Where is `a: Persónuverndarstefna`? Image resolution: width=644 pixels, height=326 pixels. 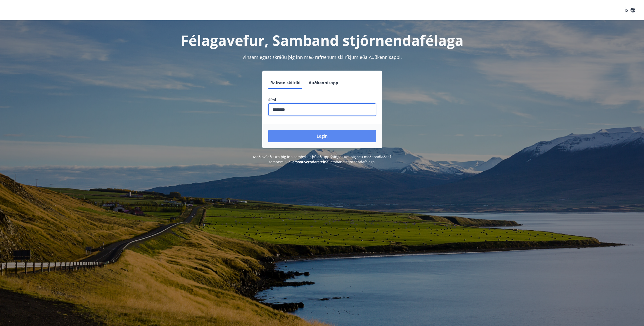
a: Persónuverndarstefna is located at coordinates (309, 162).